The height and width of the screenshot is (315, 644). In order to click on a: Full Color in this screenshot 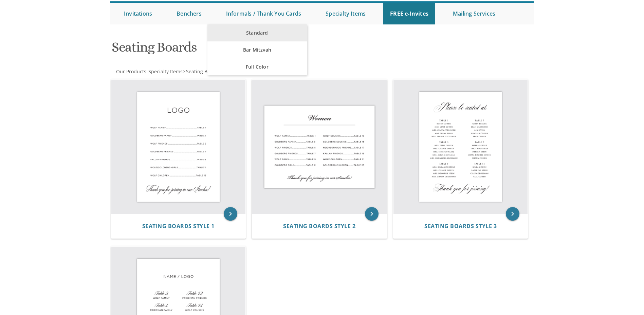, I will do `click(257, 67)`.